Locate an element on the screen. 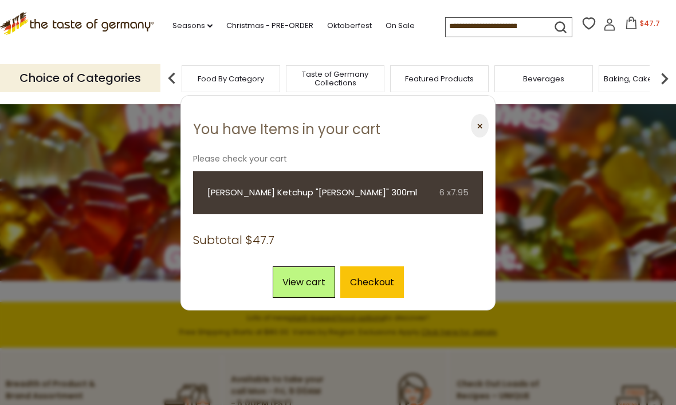 The image size is (676, 405). a: Checkout is located at coordinates (372, 282).